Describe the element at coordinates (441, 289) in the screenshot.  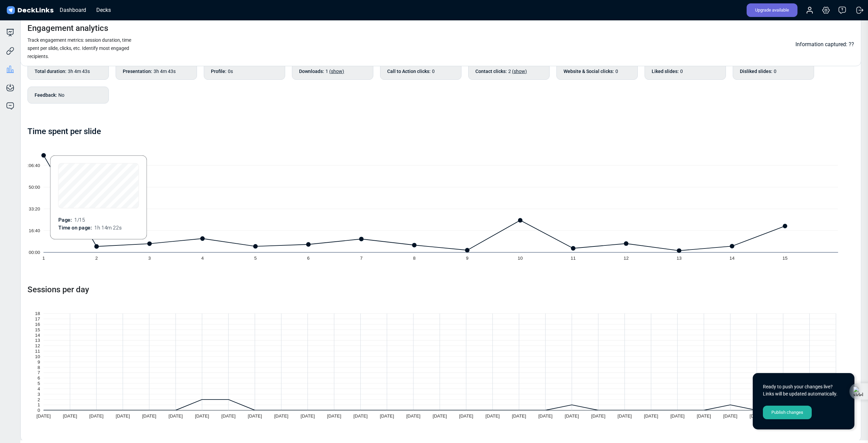
I see `h4: Sessions per day` at that location.